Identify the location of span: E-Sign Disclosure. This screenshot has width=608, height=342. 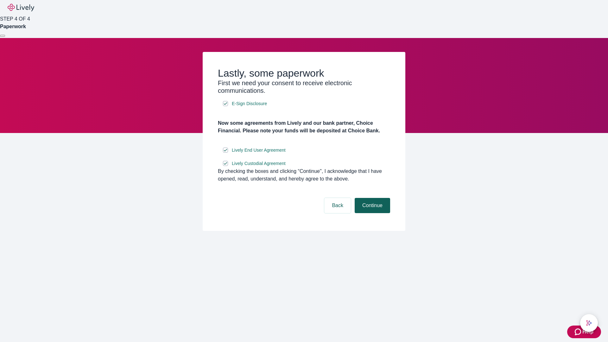
(249, 104).